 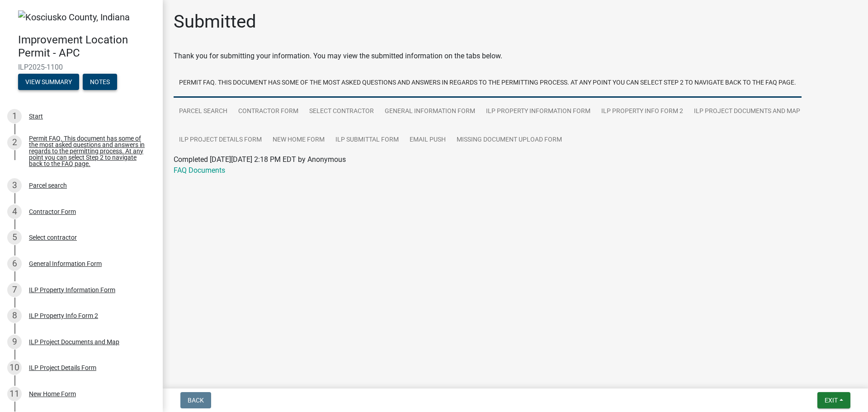 What do you see at coordinates (53, 237) in the screenshot?
I see `div: Select contractor` at bounding box center [53, 237].